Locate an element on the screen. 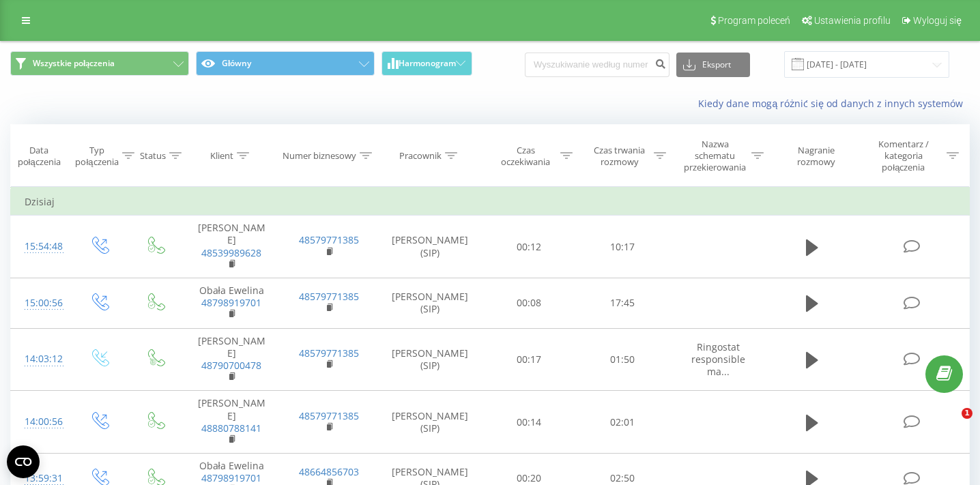 The image size is (980, 485). div: Numer biznesowy is located at coordinates (320, 156).